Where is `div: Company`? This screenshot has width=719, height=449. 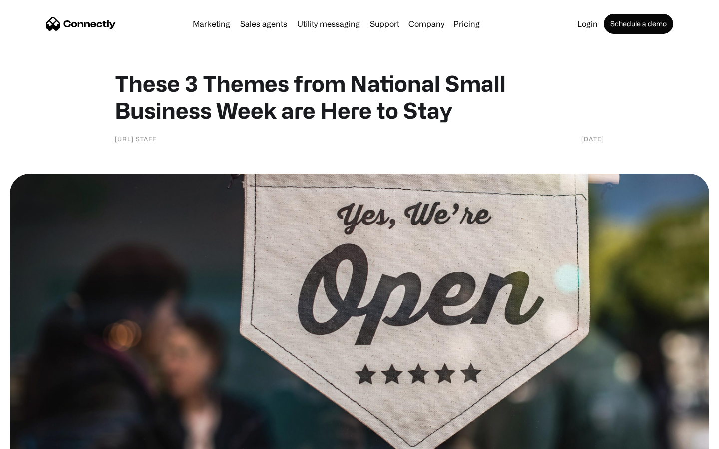
div: Company is located at coordinates (426, 24).